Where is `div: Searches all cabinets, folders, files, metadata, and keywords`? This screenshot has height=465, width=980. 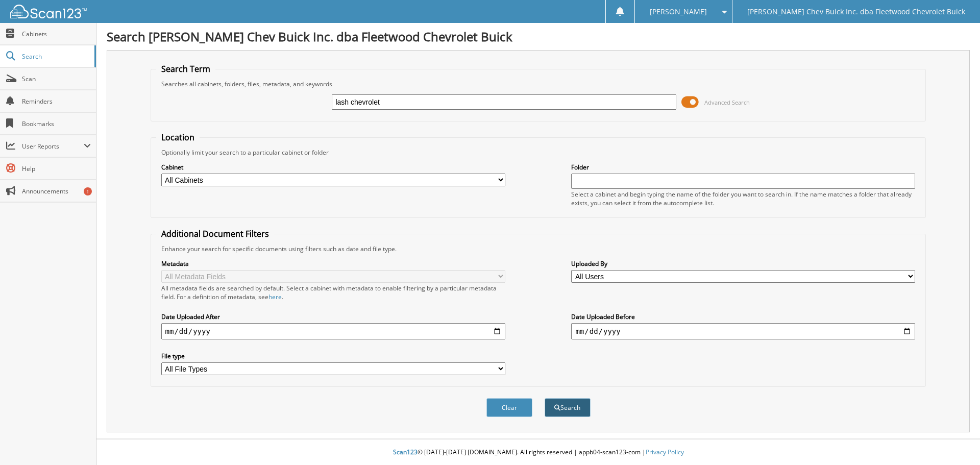
div: Searches all cabinets, folders, files, metadata, and keywords is located at coordinates (538, 83).